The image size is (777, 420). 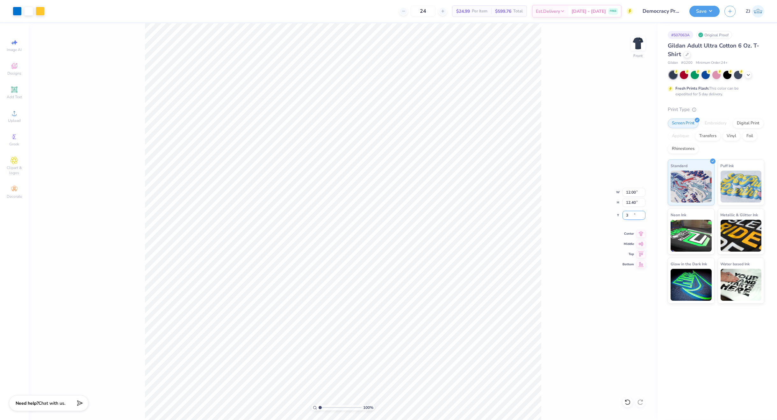 What do you see at coordinates (27, 403) in the screenshot?
I see `strong: Need help?` at bounding box center [27, 403].